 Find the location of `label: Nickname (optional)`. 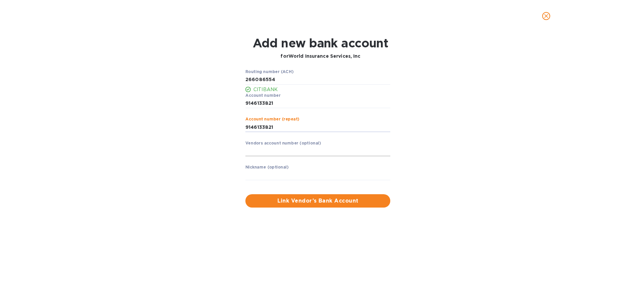

label: Nickname (optional) is located at coordinates (267, 168).